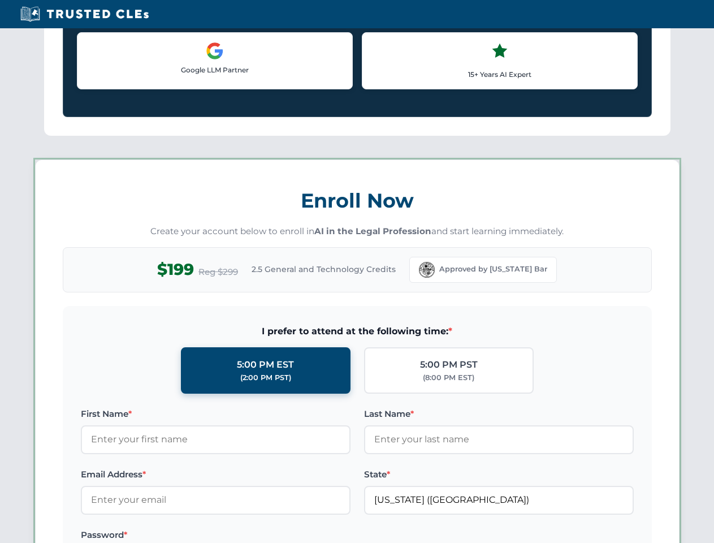 This screenshot has height=543, width=714. Describe the element at coordinates (215, 500) in the screenshot. I see `input: Enter your email` at that location.